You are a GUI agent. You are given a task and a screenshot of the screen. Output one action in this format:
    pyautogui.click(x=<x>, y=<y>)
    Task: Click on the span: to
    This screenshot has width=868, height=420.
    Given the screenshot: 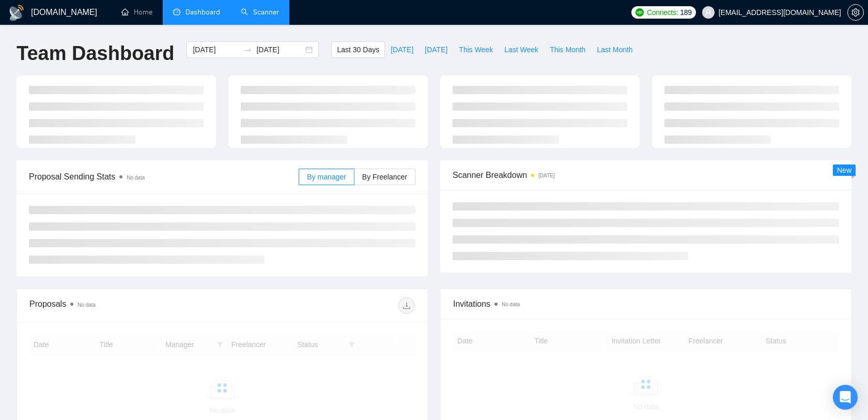 What is the action you would take?
    pyautogui.click(x=248, y=49)
    